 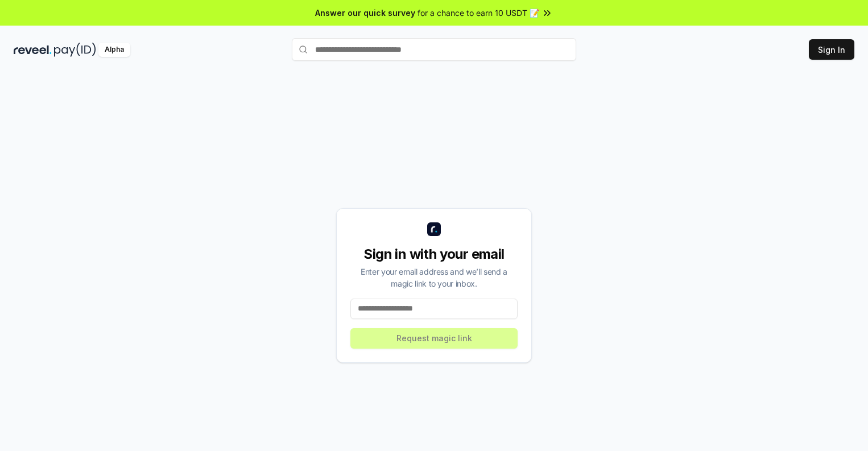 What do you see at coordinates (434, 229) in the screenshot?
I see `img: logo_small` at bounding box center [434, 229].